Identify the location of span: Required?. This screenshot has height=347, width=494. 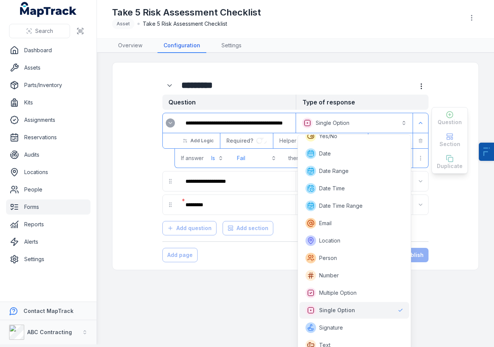
(241, 140).